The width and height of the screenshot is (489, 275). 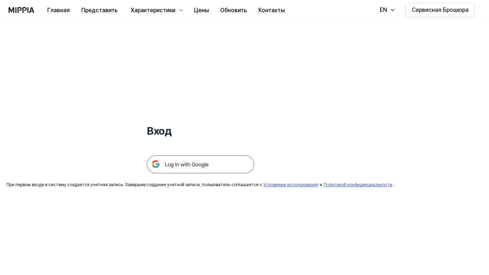 What do you see at coordinates (358, 185) in the screenshot?
I see `a: Политикой конфиденциальности` at bounding box center [358, 185].